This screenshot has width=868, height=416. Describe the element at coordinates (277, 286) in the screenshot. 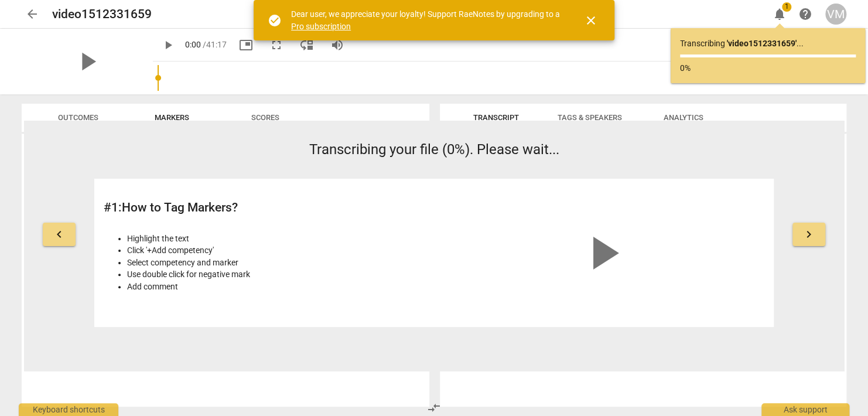

I see `li: Add comment` at that location.